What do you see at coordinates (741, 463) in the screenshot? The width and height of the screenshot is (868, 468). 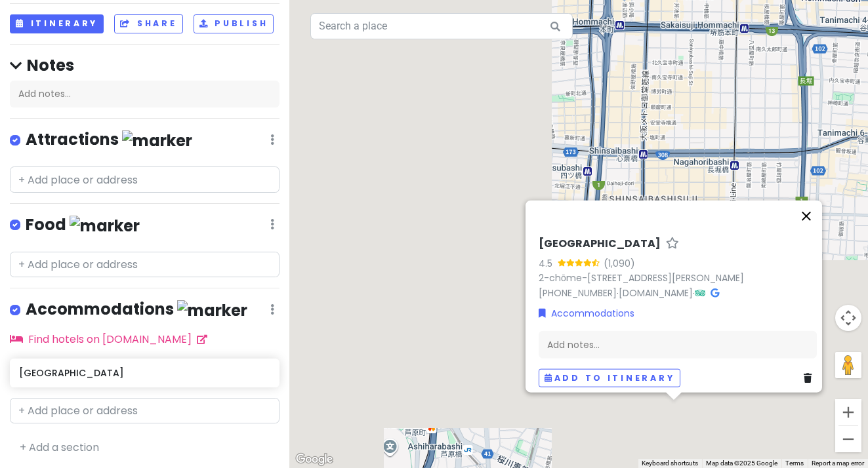 I see `span: Map data ©2025 Google` at bounding box center [741, 463].